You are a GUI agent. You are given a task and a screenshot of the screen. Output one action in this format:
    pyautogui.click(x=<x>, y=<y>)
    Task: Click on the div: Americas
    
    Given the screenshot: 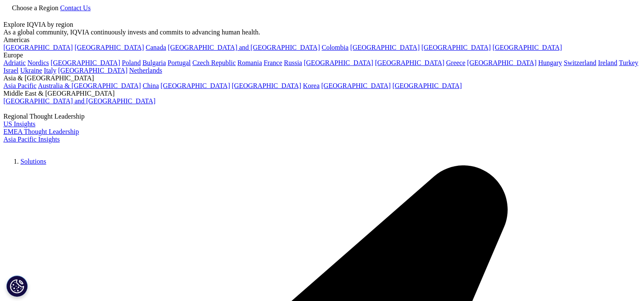 What is the action you would take?
    pyautogui.click(x=322, y=40)
    